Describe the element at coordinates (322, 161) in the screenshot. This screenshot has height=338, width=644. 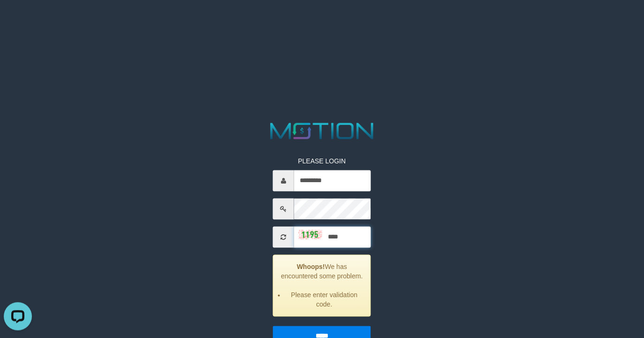
I see `p: PLEASE LOGIN` at that location.